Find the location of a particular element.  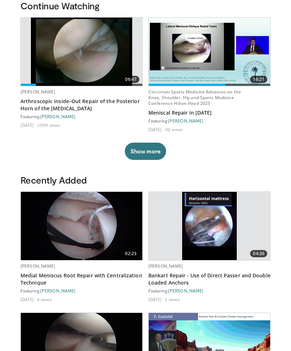

a: Medial Meniscus Root Repair with Centralization Technique is located at coordinates (81, 279).